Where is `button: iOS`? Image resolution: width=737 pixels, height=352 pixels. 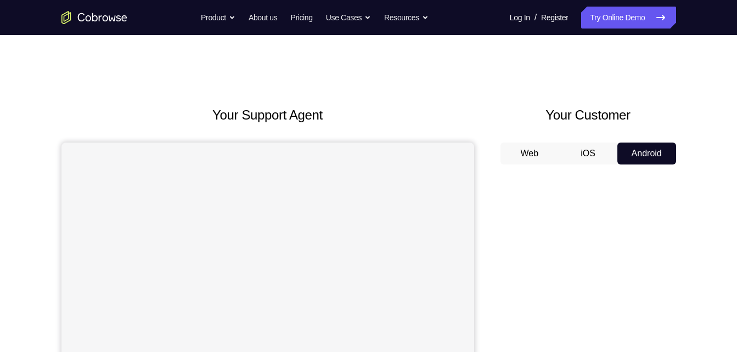
button: iOS is located at coordinates (588, 154).